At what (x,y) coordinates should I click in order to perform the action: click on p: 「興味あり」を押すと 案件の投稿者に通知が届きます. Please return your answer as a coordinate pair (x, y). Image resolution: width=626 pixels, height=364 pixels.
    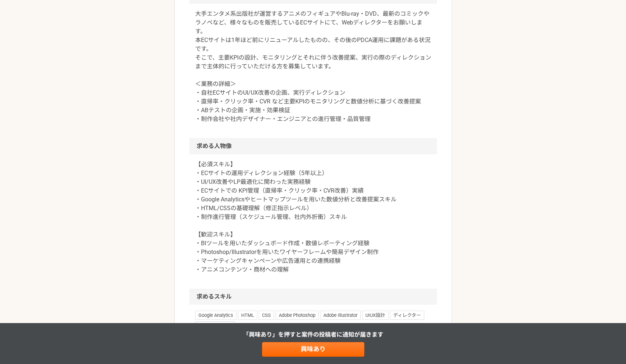
    Looking at the image, I should click on (313, 335).